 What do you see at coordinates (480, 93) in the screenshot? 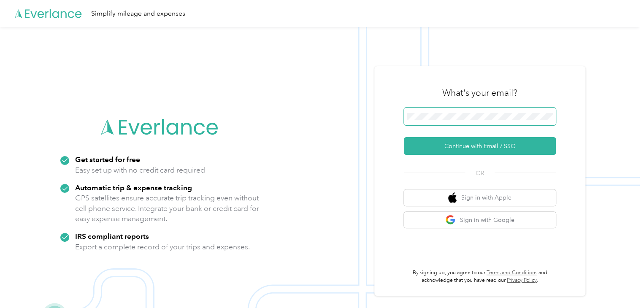
I see `h3: What's your email?` at bounding box center [480, 93].